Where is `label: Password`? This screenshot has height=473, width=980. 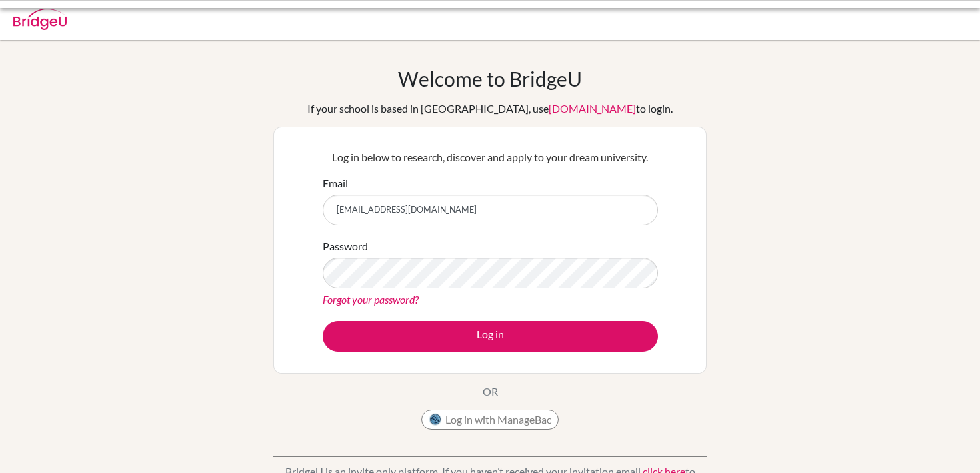 label: Password is located at coordinates (345, 247).